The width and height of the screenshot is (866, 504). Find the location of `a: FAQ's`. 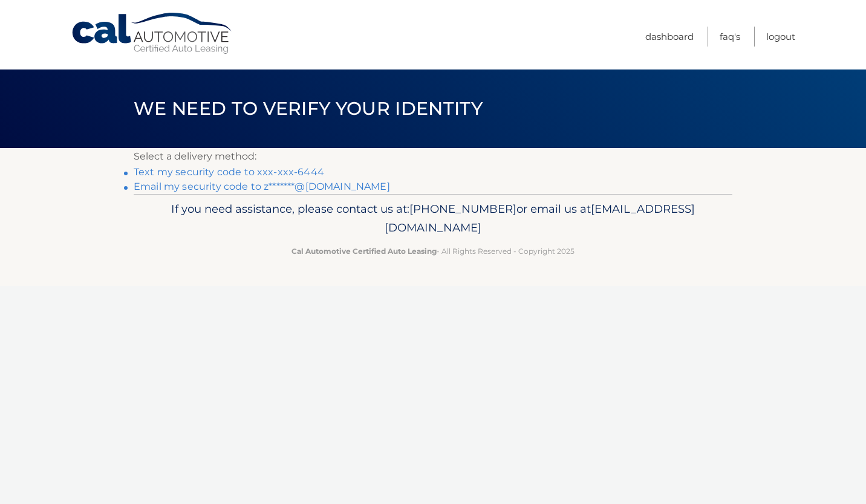

a: FAQ's is located at coordinates (730, 37).